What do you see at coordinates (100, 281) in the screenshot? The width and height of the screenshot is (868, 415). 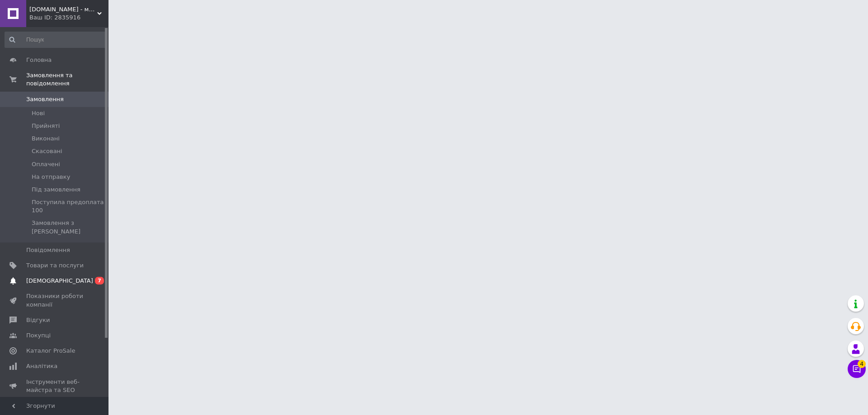 I see `span: 7` at bounding box center [100, 281].